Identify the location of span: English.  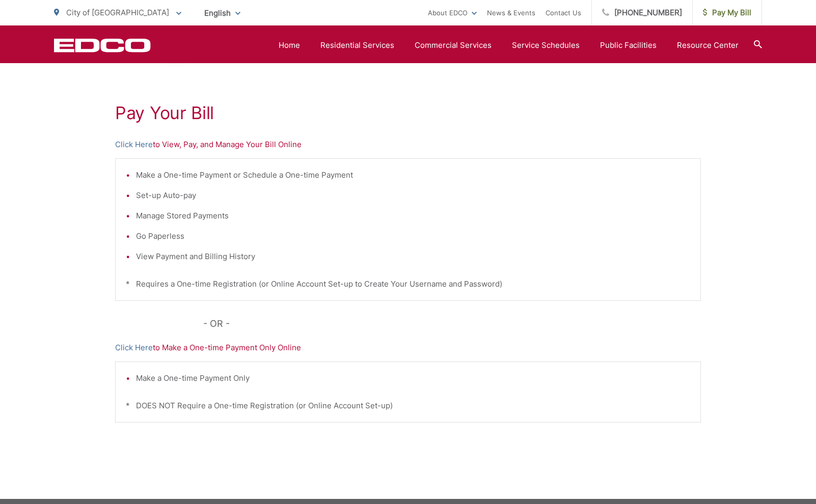
(222, 13).